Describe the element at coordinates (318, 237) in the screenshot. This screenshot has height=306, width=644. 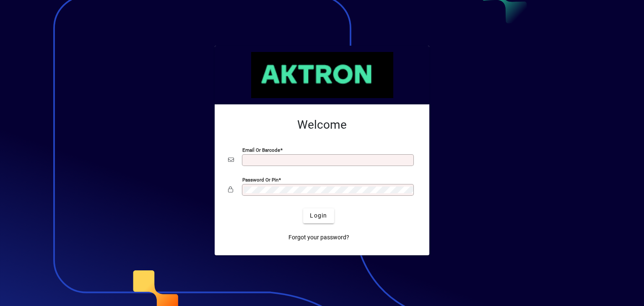
I see `span: Forgot your password?` at that location.